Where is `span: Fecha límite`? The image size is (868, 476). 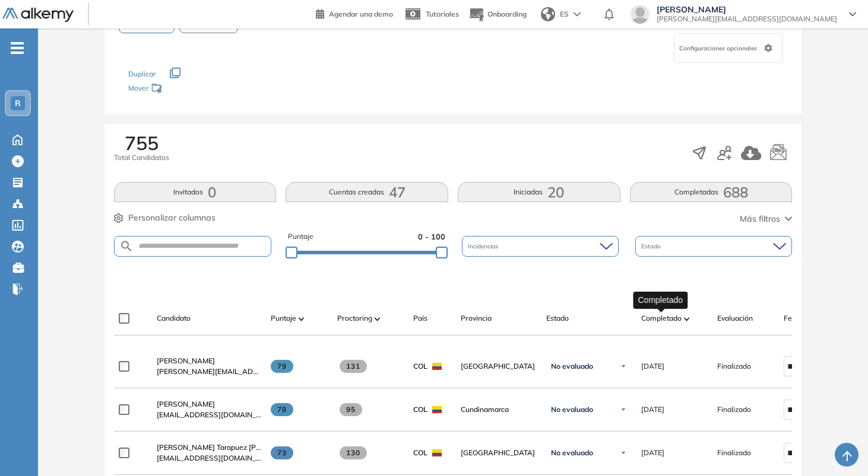 span: Fecha límite is located at coordinates (804, 318).